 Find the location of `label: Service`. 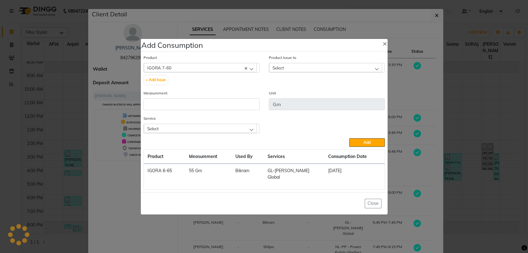

label: Service is located at coordinates (150, 119).